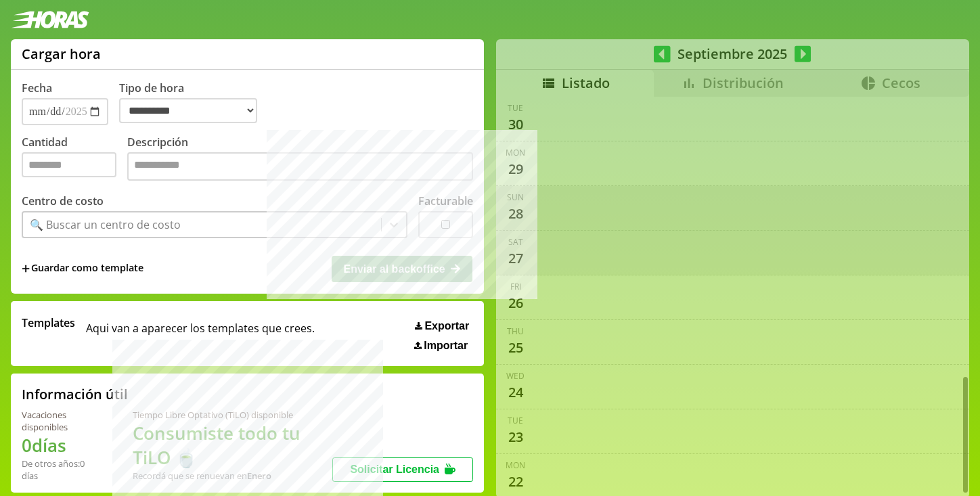 The width and height of the screenshot is (980, 496). What do you see at coordinates (395, 469) in the screenshot?
I see `span: Solicitar Licencia` at bounding box center [395, 469].